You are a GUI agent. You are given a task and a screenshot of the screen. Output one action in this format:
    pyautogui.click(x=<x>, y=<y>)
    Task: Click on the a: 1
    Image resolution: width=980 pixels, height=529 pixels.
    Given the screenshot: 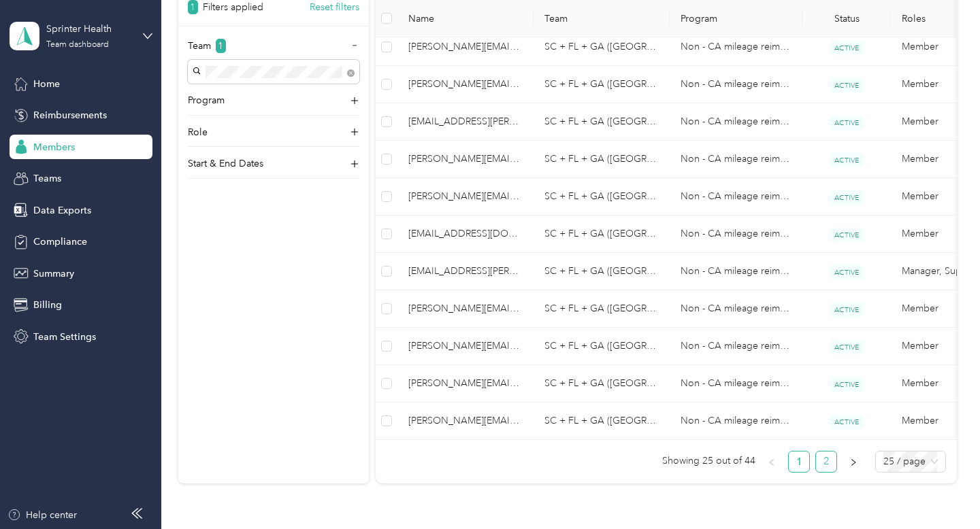 What is the action you would take?
    pyautogui.click(x=799, y=462)
    